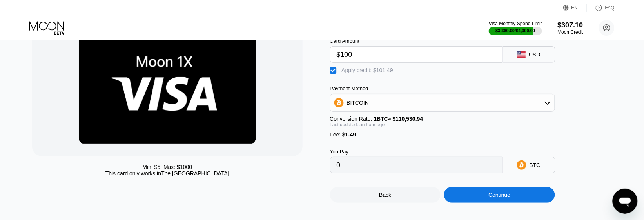 The image size is (644, 220). I want to click on div: Apply credit: $101.49, so click(368, 70).